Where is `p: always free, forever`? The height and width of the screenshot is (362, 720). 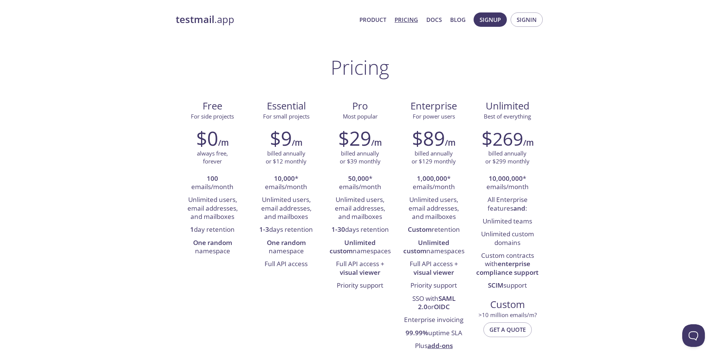
p: always free, forever is located at coordinates (212, 158).